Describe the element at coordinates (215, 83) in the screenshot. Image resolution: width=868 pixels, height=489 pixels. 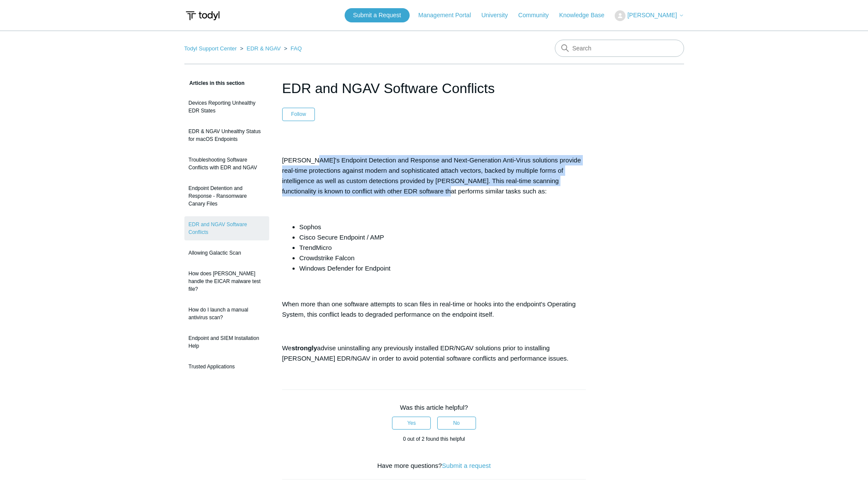
I see `span: Articles in this section` at that location.